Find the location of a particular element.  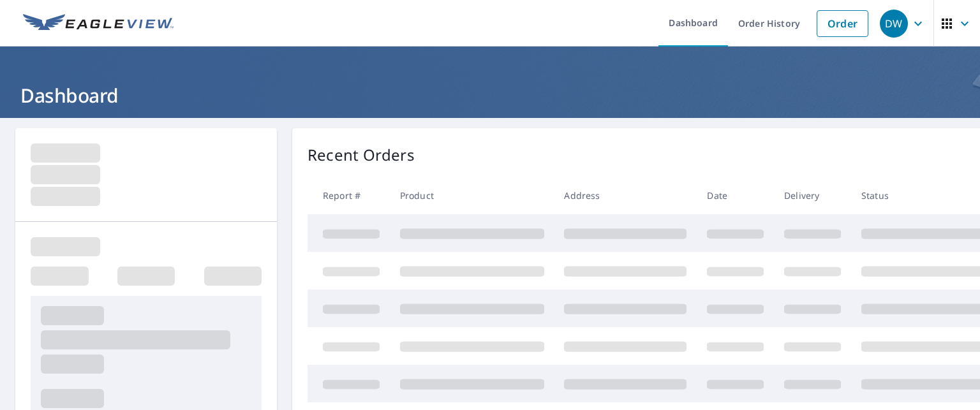

th: Report # is located at coordinates (348, 195).